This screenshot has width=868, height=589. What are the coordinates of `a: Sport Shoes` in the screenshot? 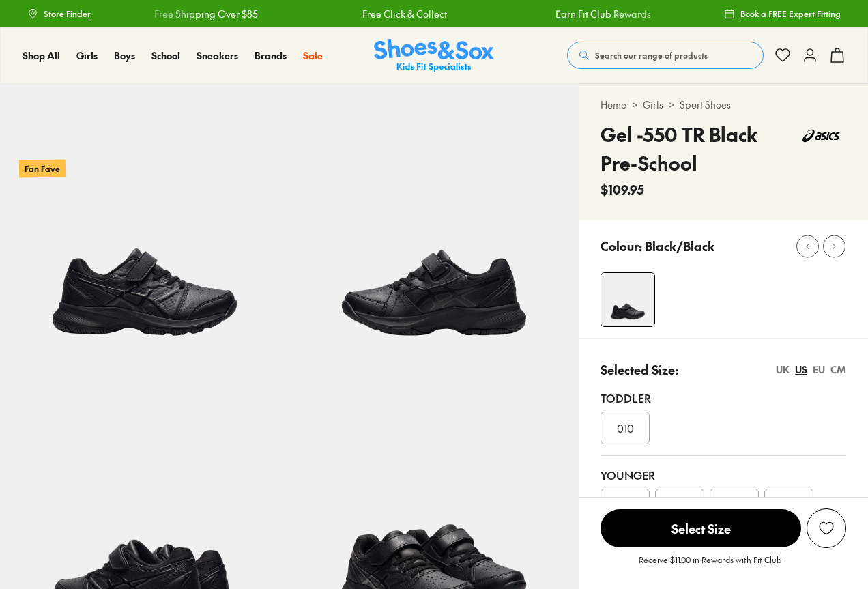 It's located at (705, 104).